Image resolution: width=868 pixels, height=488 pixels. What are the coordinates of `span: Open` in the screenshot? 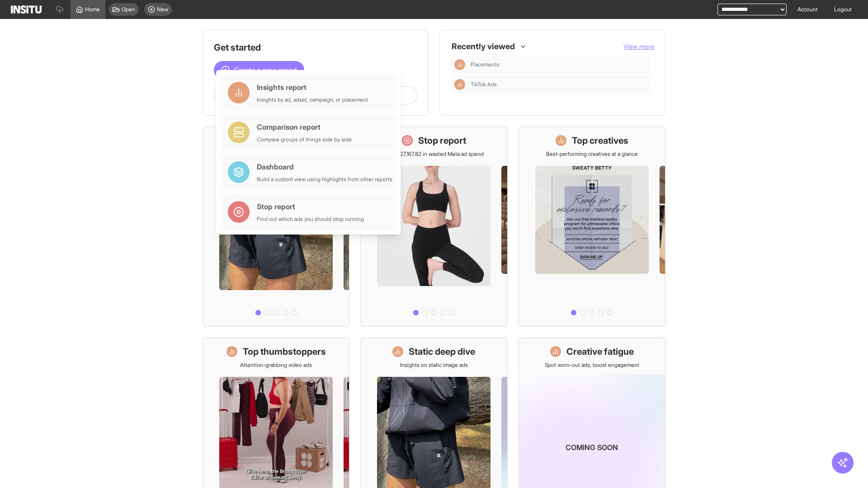 It's located at (128, 10).